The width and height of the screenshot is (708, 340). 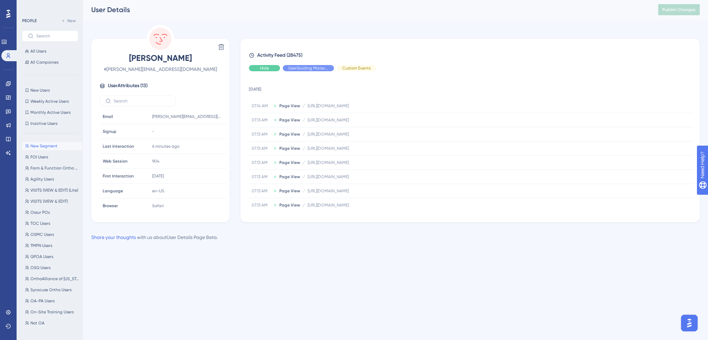 What do you see at coordinates (40, 223) in the screenshot?
I see `span: TOC Users` at bounding box center [40, 223].